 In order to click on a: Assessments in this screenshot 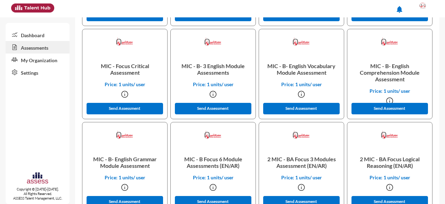, I will do `click(38, 47)`.